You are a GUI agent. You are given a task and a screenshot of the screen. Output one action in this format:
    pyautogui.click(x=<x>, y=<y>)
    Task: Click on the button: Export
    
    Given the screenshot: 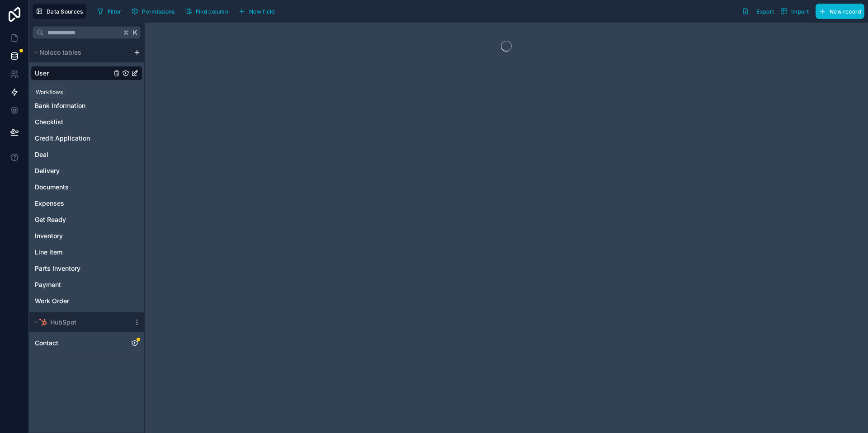 What is the action you would take?
    pyautogui.click(x=758, y=11)
    